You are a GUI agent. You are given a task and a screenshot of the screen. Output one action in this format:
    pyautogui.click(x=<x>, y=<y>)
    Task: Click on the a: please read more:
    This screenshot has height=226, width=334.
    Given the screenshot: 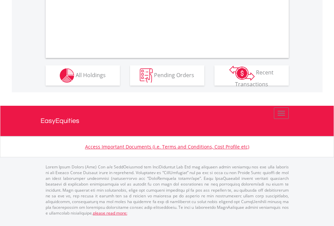 What is the action you would take?
    pyautogui.click(x=110, y=213)
    